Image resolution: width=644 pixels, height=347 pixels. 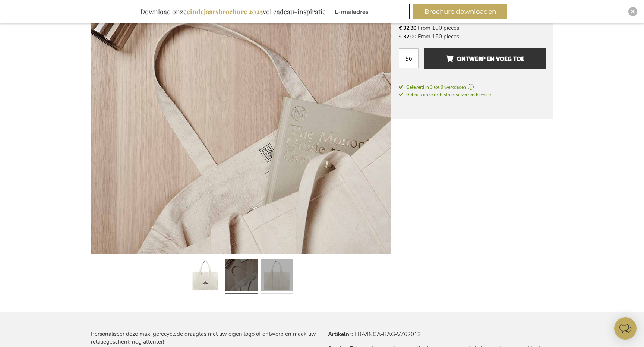 I want to click on button: Brochure downloaden, so click(x=460, y=12).